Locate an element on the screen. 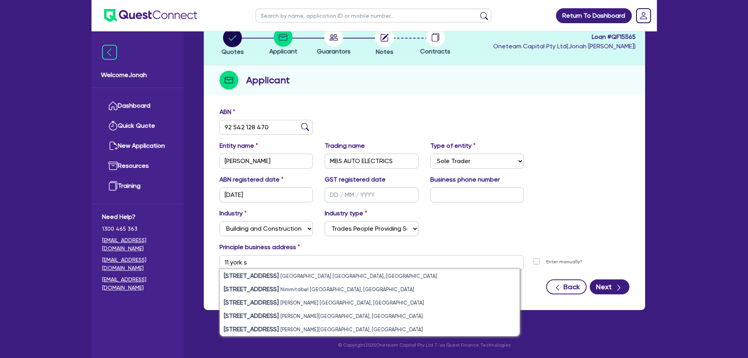 The width and height of the screenshot is (748, 358). button: Notes is located at coordinates (385, 42).